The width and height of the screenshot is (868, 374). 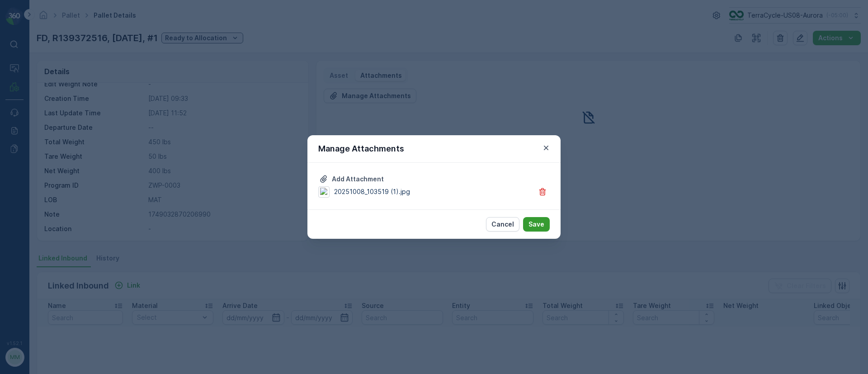 I want to click on p: Add Attachment, so click(x=357, y=179).